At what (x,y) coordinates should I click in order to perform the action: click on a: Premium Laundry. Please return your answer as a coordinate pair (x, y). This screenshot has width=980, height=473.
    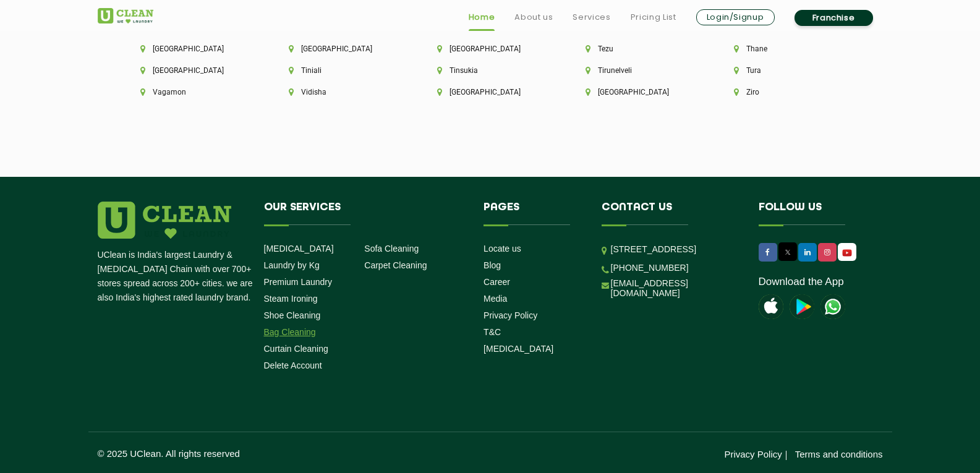
    Looking at the image, I should click on (298, 282).